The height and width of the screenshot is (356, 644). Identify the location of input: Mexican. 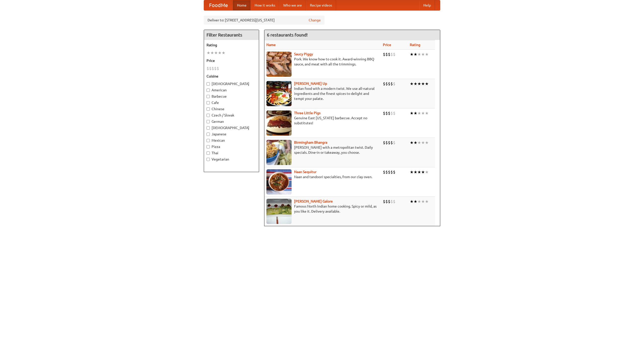
(208, 140).